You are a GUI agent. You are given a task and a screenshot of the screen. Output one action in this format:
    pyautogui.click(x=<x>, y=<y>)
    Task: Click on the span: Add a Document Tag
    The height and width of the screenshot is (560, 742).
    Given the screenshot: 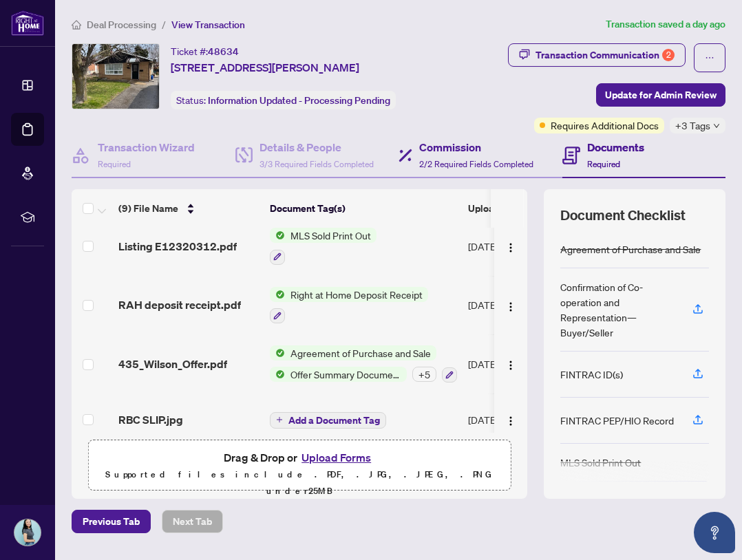 What is the action you would take?
    pyautogui.click(x=334, y=420)
    